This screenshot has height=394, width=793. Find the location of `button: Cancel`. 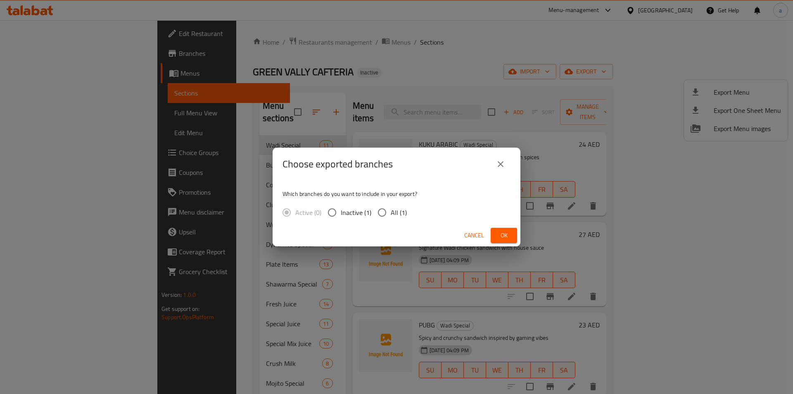

button: Cancel is located at coordinates (474, 235).